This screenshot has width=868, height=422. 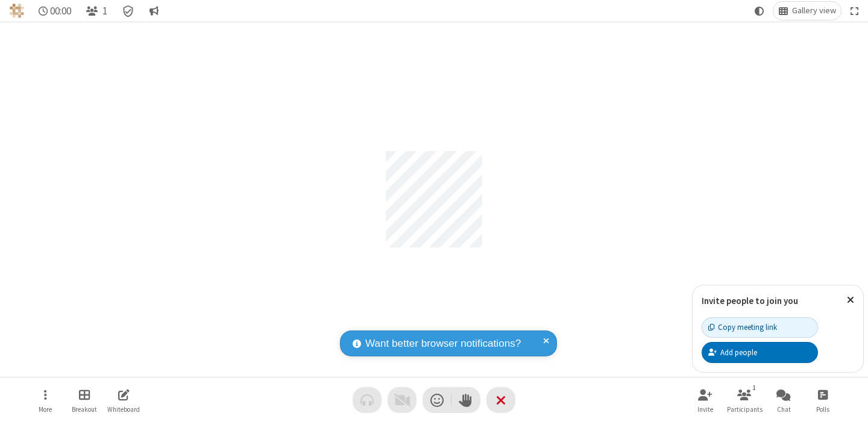 I want to click on button: Manage Breakout Rooms, so click(x=84, y=400).